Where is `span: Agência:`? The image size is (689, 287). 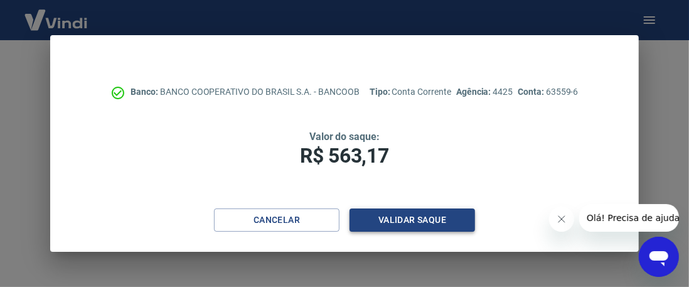
span: Agência: is located at coordinates (474, 92).